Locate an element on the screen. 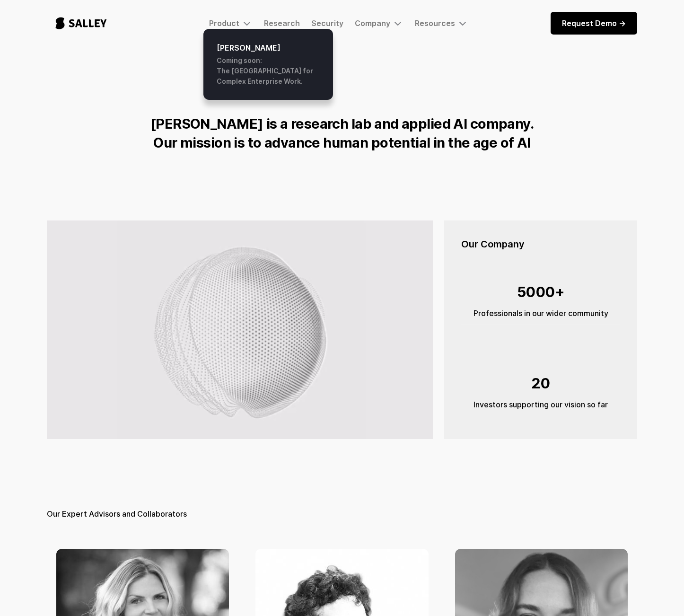 This screenshot has width=684, height=616. a: Security is located at coordinates (327, 23).